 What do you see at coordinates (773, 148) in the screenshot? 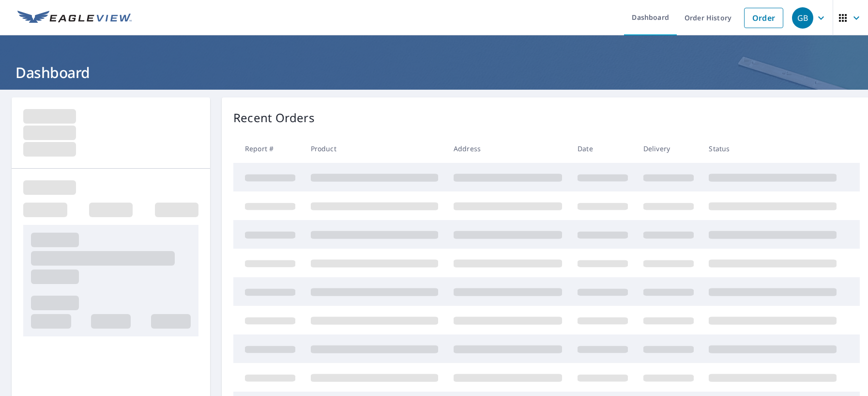
I see `th: Status` at bounding box center [773, 148].